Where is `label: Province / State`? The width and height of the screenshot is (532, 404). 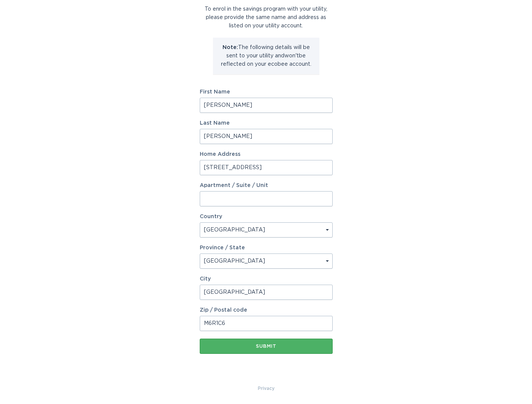
label: Province / State is located at coordinates (222, 248).